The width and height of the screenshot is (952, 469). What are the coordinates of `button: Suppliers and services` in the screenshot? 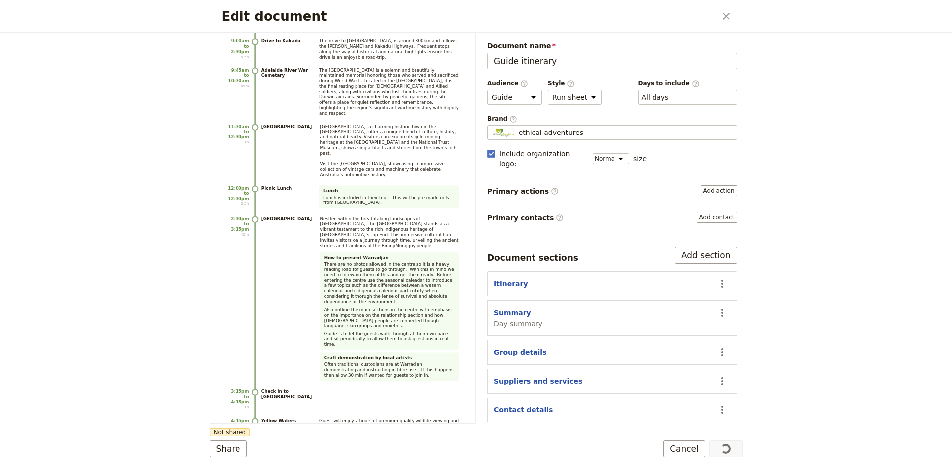 It's located at (538, 381).